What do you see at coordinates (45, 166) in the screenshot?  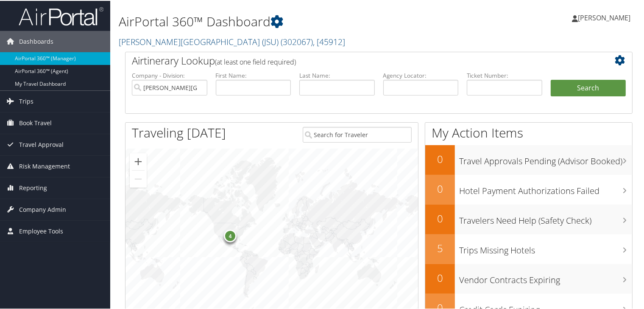 I see `span: Risk Management` at bounding box center [45, 166].